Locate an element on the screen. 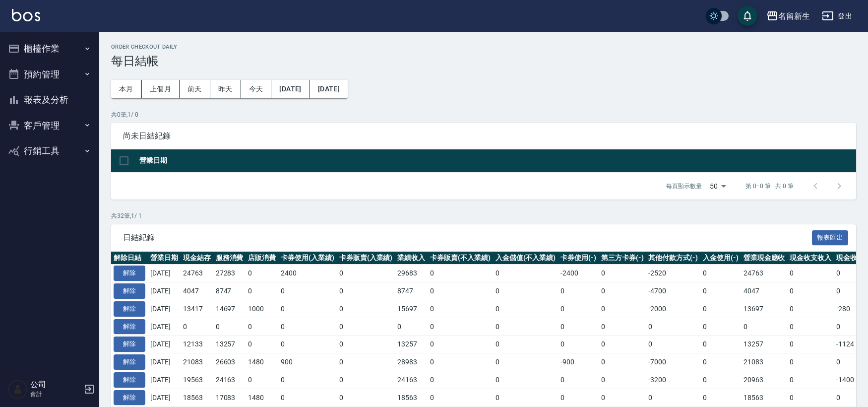  td: -2000 is located at coordinates (673, 308).